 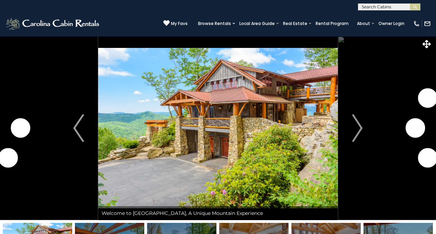 I want to click on button: Next, so click(x=357, y=128).